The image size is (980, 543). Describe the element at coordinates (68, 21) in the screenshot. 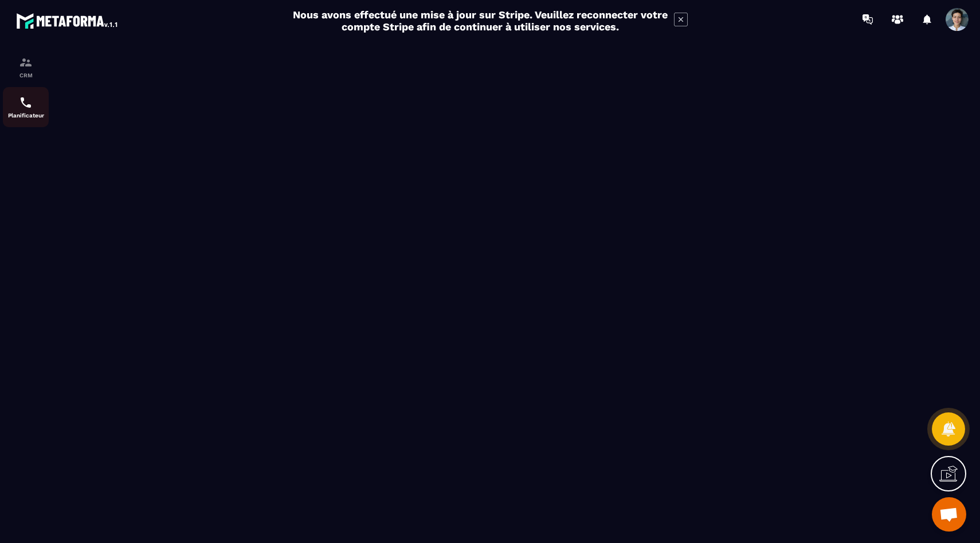

I see `img: logo` at that location.